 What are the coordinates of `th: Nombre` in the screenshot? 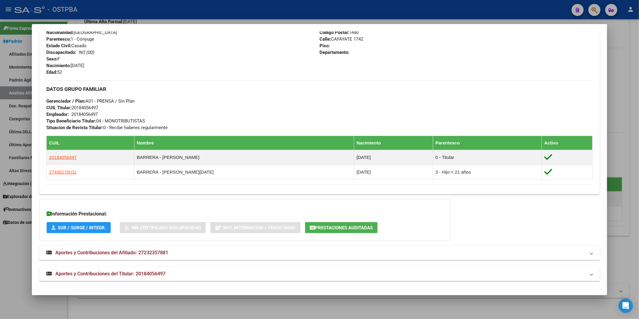 It's located at (244, 143).